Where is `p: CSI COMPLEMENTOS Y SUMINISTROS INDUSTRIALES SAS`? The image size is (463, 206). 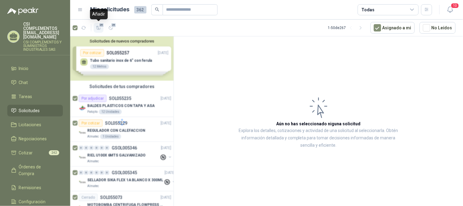
p: CSI COMPLEMENTOS Y SUMINISTROS INDUSTRIALES SAS is located at coordinates (43, 46).